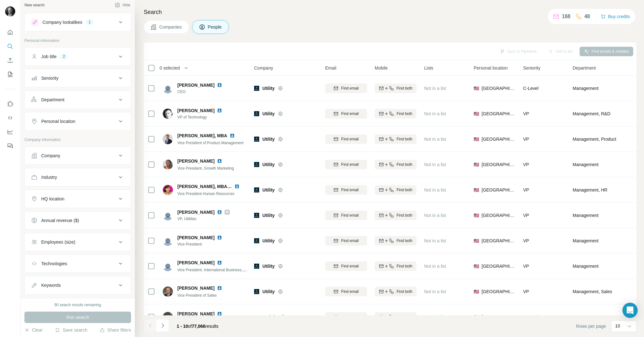 Image resolution: width=644 pixels, height=337 pixels. What do you see at coordinates (54, 264) in the screenshot?
I see `div: Technologies` at bounding box center [54, 264].